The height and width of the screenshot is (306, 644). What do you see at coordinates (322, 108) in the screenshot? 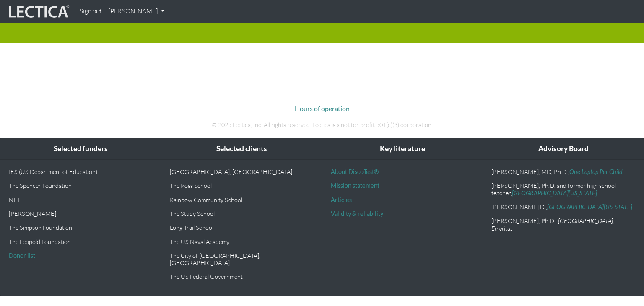
I see `a: Hours of operation` at bounding box center [322, 108].